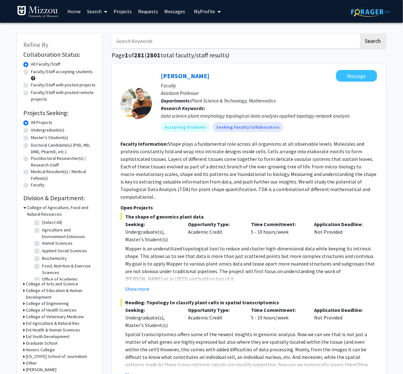  Describe the element at coordinates (53, 330) in the screenshot. I see `h3: Ext Health & Human Sciences` at that location.